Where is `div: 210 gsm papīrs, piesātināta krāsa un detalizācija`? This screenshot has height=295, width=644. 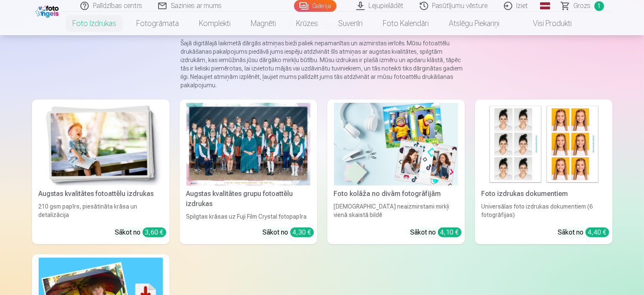 div: 210 gsm papīrs, piesātināta krāsa un detalizācija is located at coordinates (101, 212).